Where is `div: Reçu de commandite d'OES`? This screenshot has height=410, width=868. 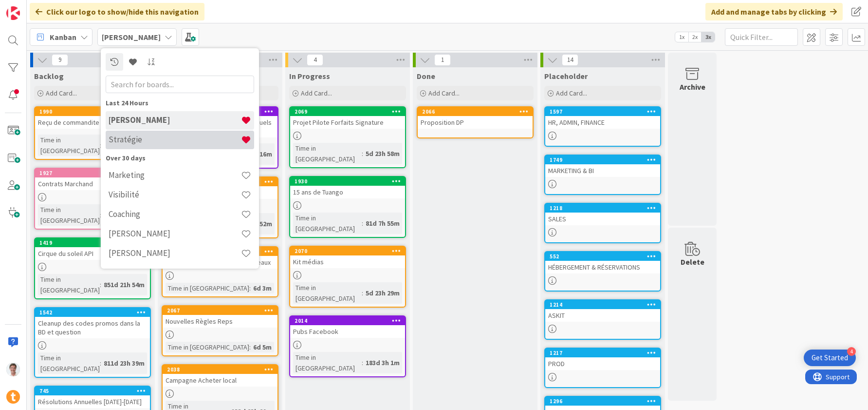 div: Reçu de commandite d'OES is located at coordinates (92, 122).